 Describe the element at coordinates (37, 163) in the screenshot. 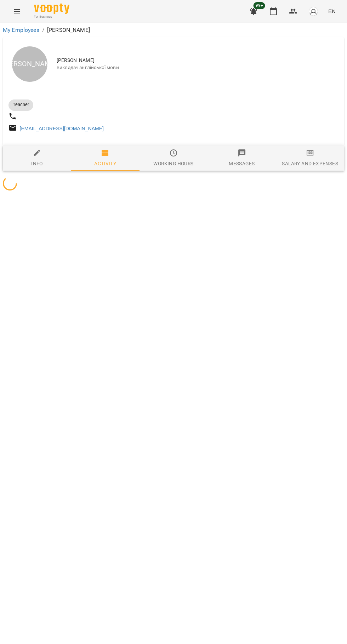

I see `div: Info` at that location.